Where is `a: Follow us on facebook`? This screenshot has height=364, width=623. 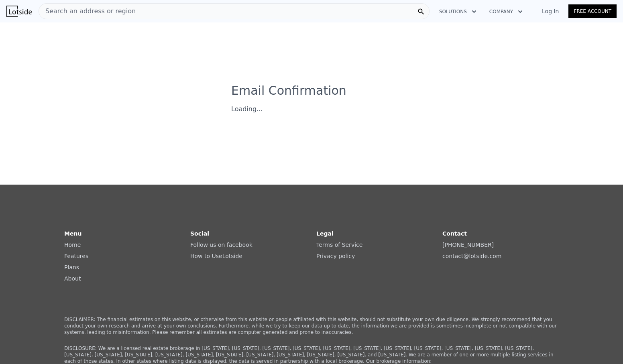
a: Follow us on facebook is located at coordinates (221, 245).